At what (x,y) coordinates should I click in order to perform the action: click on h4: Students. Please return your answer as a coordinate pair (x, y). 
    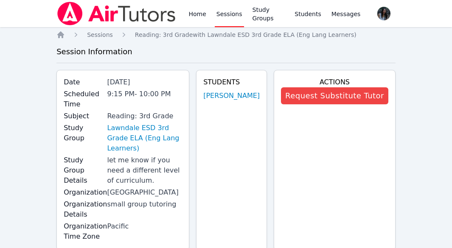
    Looking at the image, I should click on (231, 82).